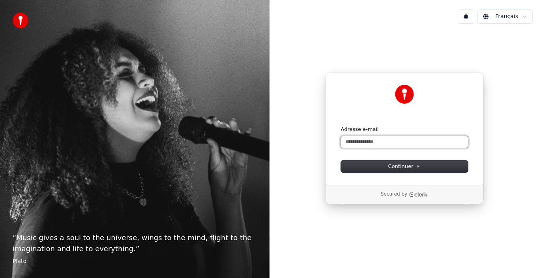 The image size is (539, 278). Describe the element at coordinates (134, 243) in the screenshot. I see `p: “ Music gives a soul to the universe, wings to the mind, flight to the imagination and life to ev...` at that location.